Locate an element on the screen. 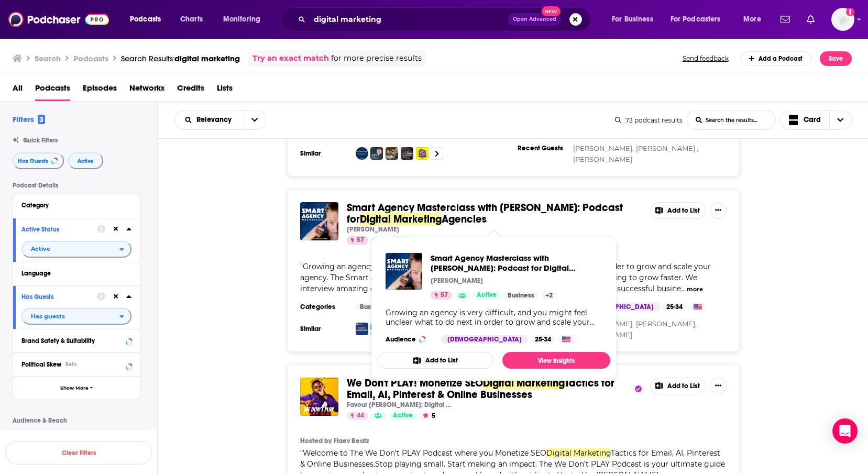 This screenshot has width=868, height=475. button: Category is located at coordinates (77, 205).